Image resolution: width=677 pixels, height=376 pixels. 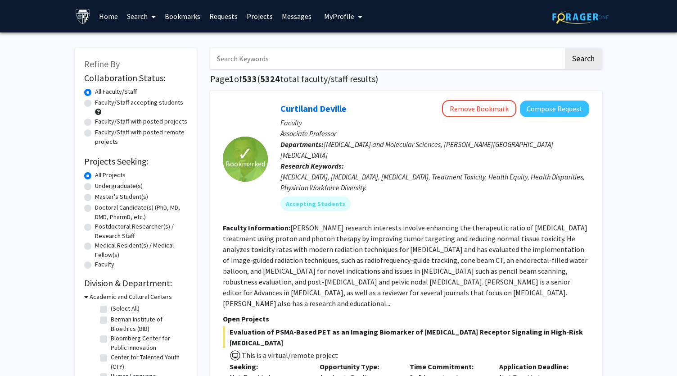 What do you see at coordinates (312, 166) in the screenshot?
I see `b: Research Keywords:` at bounding box center [312, 166].